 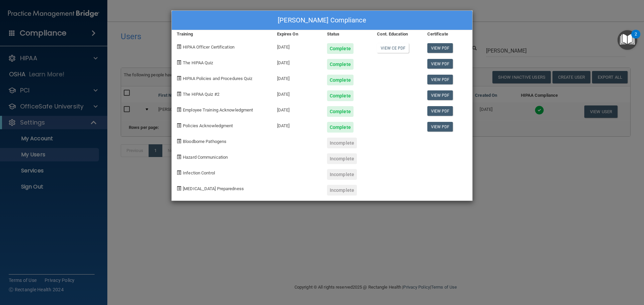 I want to click on div: Status, so click(x=346, y=34).